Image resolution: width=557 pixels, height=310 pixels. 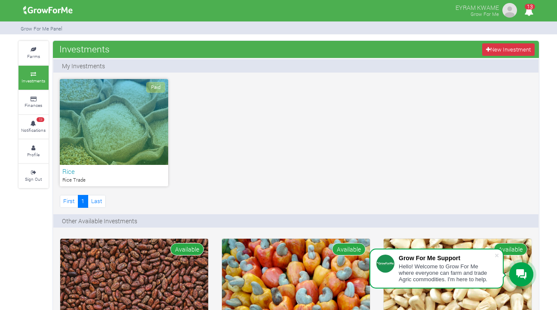 I want to click on a: Paid Rice Rice Trade, so click(x=114, y=133).